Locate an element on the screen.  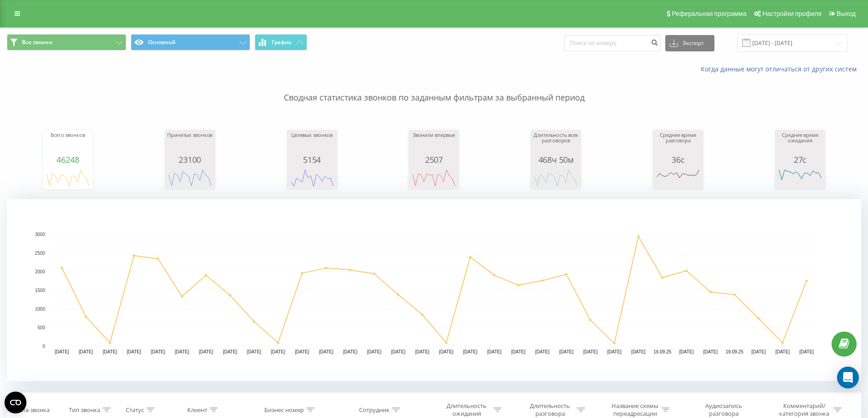
span: Все звонки is located at coordinates (37, 43).